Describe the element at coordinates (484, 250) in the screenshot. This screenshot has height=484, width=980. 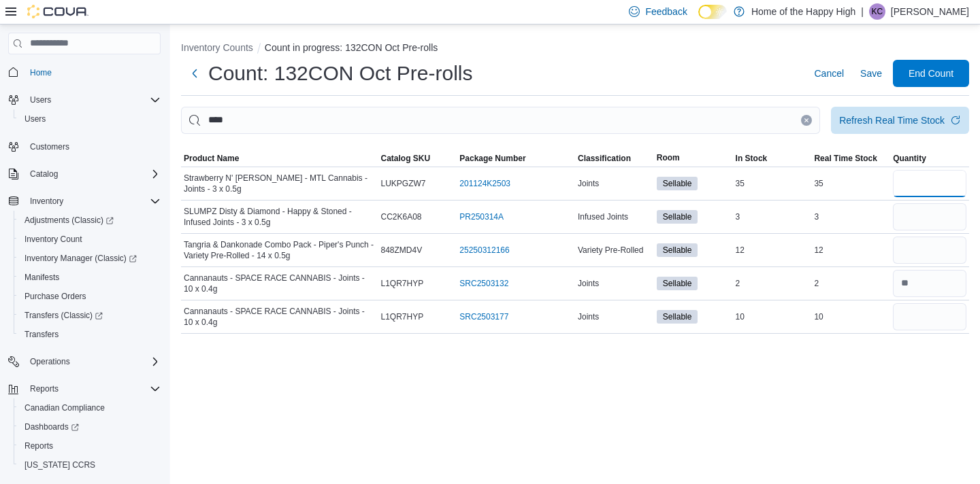
I see `a: 25250312166` at that location.